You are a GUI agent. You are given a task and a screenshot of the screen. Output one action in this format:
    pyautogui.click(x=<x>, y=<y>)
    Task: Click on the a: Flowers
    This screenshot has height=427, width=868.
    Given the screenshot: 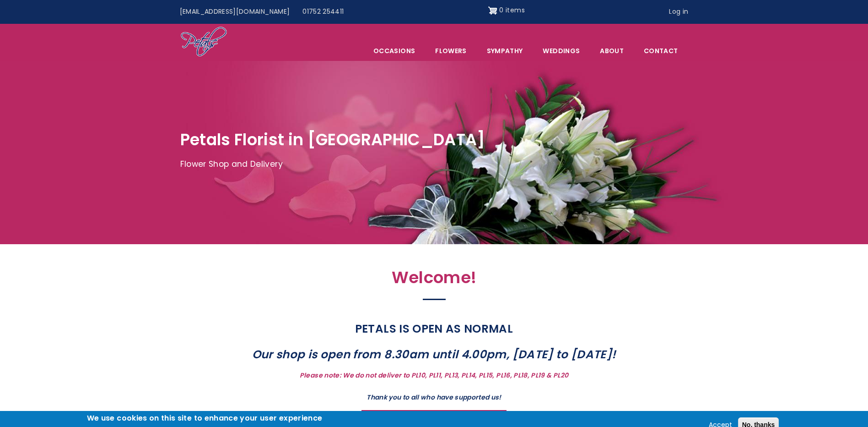 What is the action you would take?
    pyautogui.click(x=451, y=51)
    